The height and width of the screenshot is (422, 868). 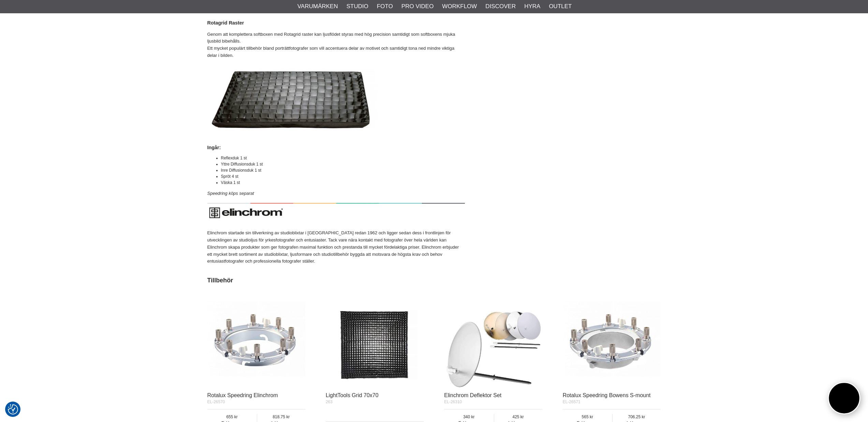 I want to click on h4: Ingår:, so click(x=336, y=148).